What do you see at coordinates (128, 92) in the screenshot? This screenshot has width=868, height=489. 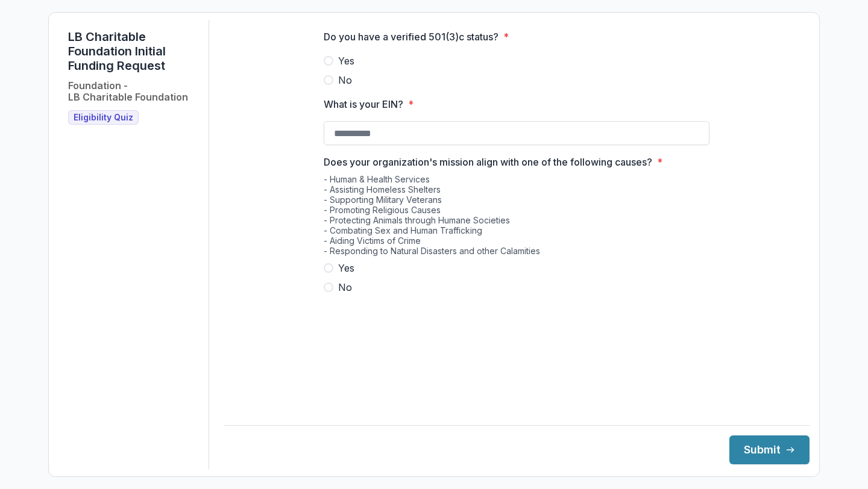 I see `h2: Foundation - LB Charitable Foundation` at bounding box center [128, 92].